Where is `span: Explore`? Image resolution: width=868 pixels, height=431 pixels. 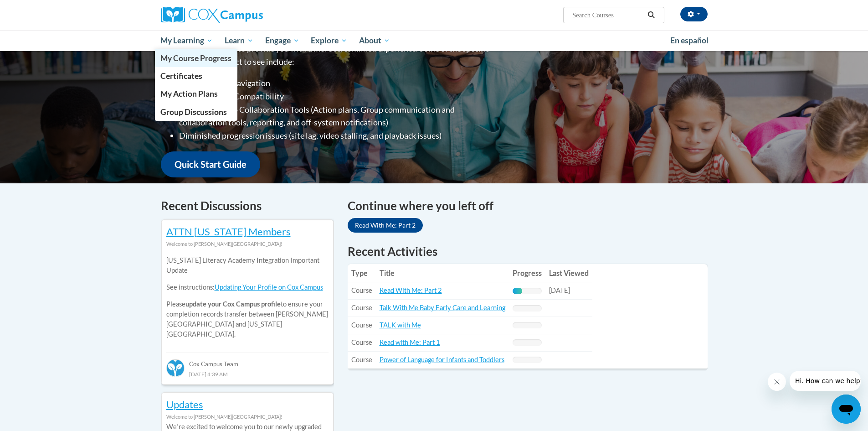 span: Explore is located at coordinates (329, 41).